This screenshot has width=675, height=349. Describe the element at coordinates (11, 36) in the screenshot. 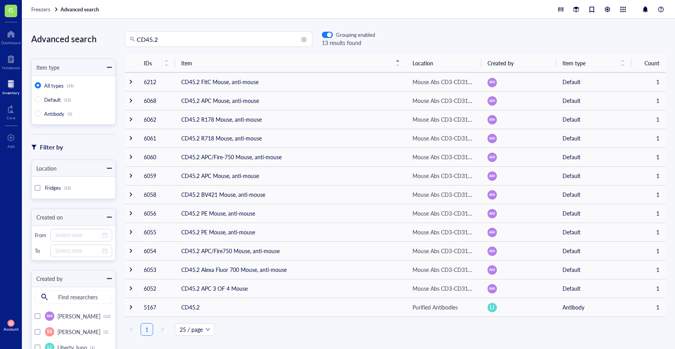

I see `a: Dashboard` at that location.